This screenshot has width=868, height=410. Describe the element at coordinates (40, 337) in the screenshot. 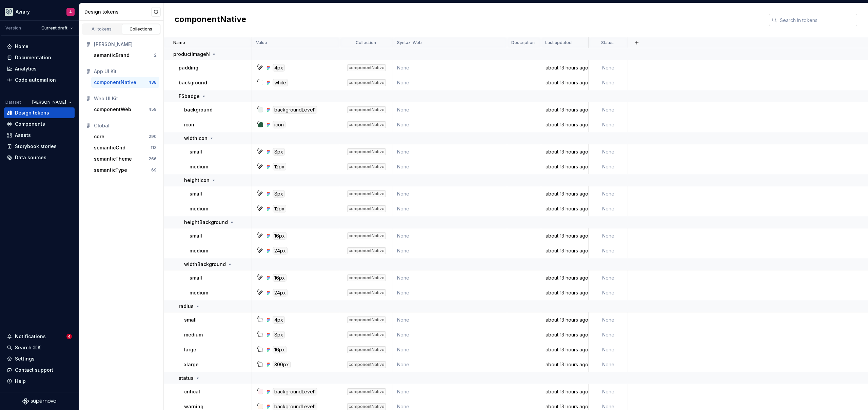

I see `button: Notifications4` at that location.